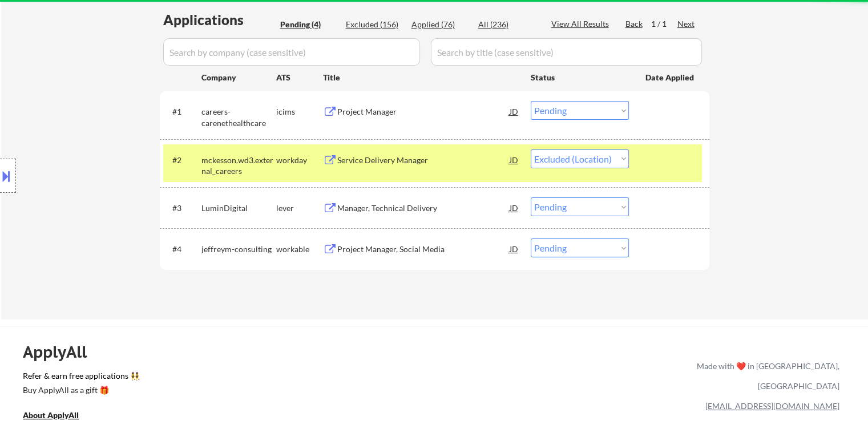  What do you see at coordinates (507, 24) in the screenshot?
I see `div: All (236)` at bounding box center [507, 24].